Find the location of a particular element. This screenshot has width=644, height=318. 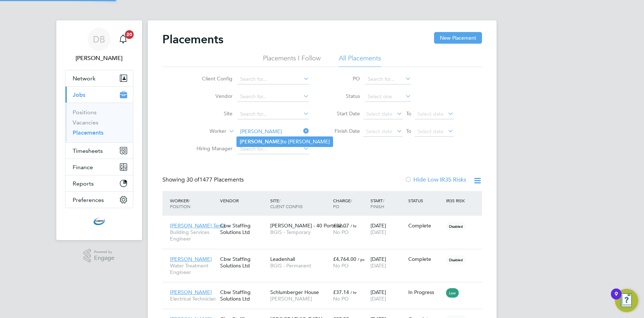

span: Electrical Technician is located at coordinates (193, 299).